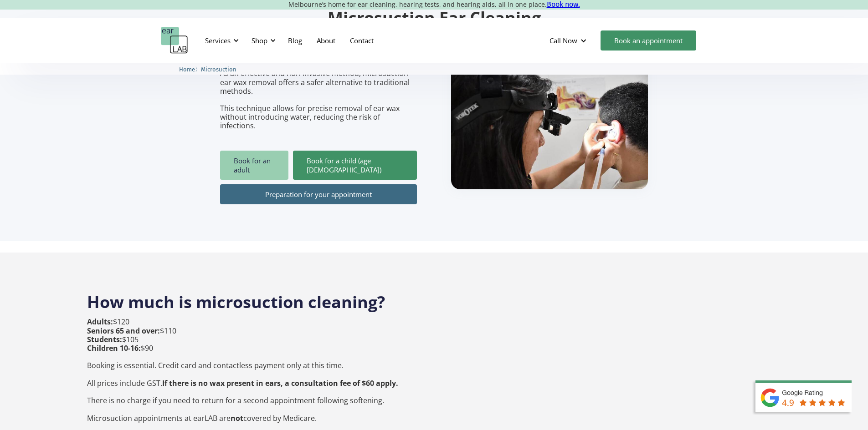 This screenshot has height=430, width=868. Describe the element at coordinates (649, 41) in the screenshot. I see `a: Book an appointment` at that location.